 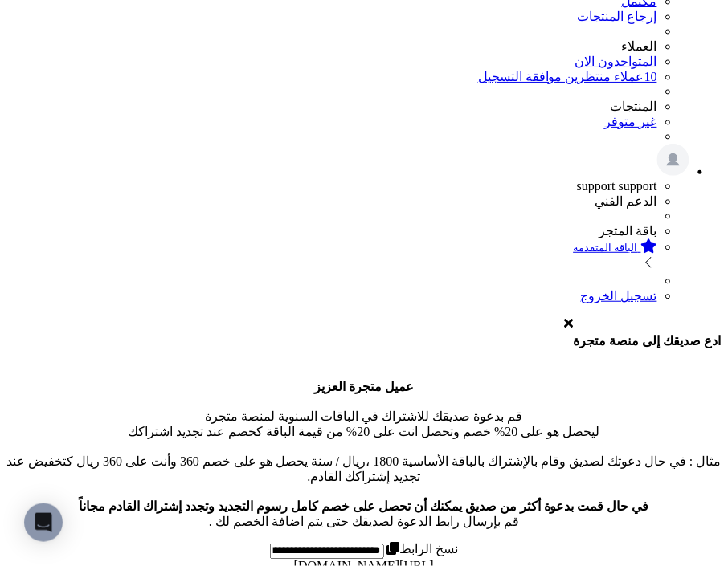 What do you see at coordinates (606, 247) in the screenshot?
I see `small: الباقة المتقدمة` at bounding box center [606, 247].